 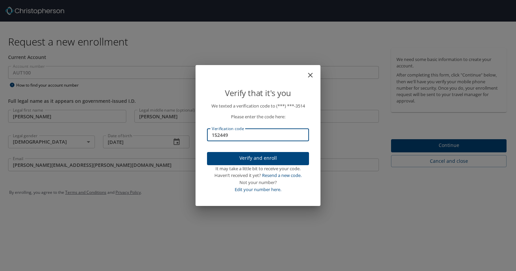 What do you see at coordinates (258, 93) in the screenshot?
I see `p: Verify that it's you` at bounding box center [258, 93].